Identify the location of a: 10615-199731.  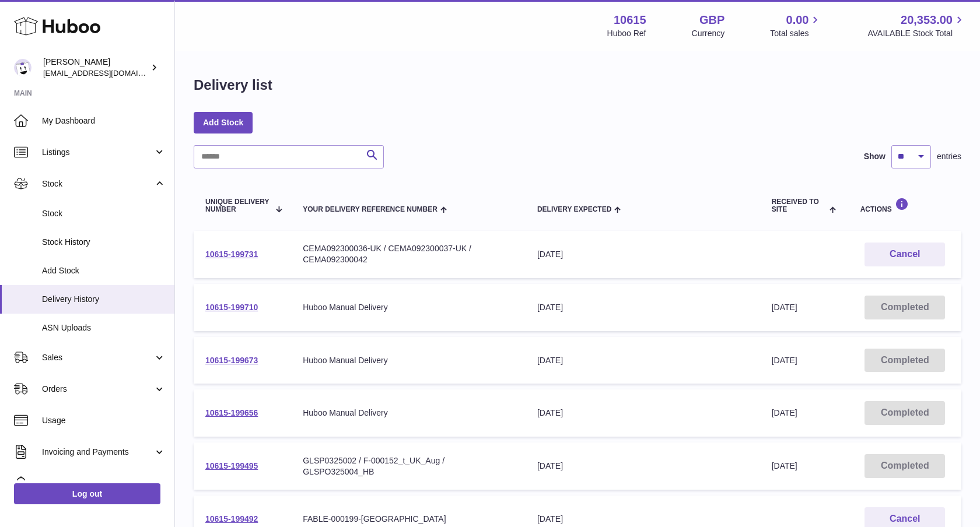
(231, 254).